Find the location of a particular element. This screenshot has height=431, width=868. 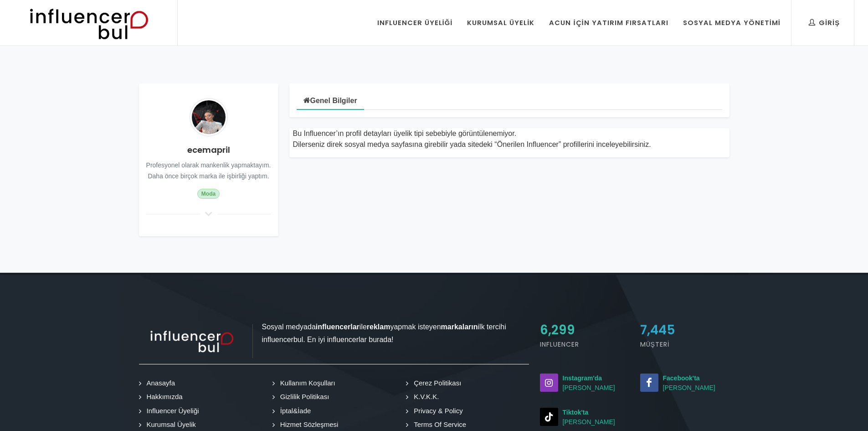

small: Profesyonel olarak mankenlik yapmaktayım. Daha önce birçok marka ile işbirliği yaptım. is located at coordinates (209, 171).